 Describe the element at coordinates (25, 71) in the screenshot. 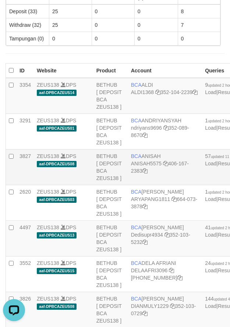

I see `th: ID` at that location.